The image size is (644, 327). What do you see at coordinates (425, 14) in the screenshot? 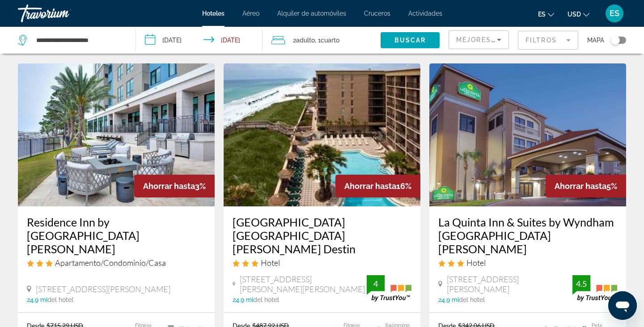
I see `a: Actividades` at bounding box center [425, 14].